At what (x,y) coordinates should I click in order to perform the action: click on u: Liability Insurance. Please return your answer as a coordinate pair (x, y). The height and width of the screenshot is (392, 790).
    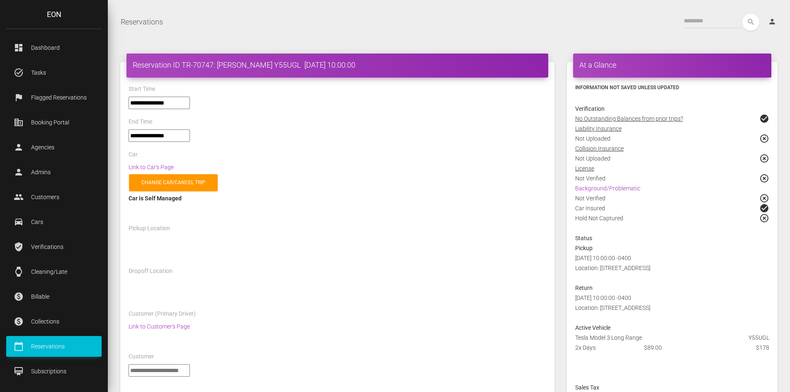
    Looking at the image, I should click on (598, 129).